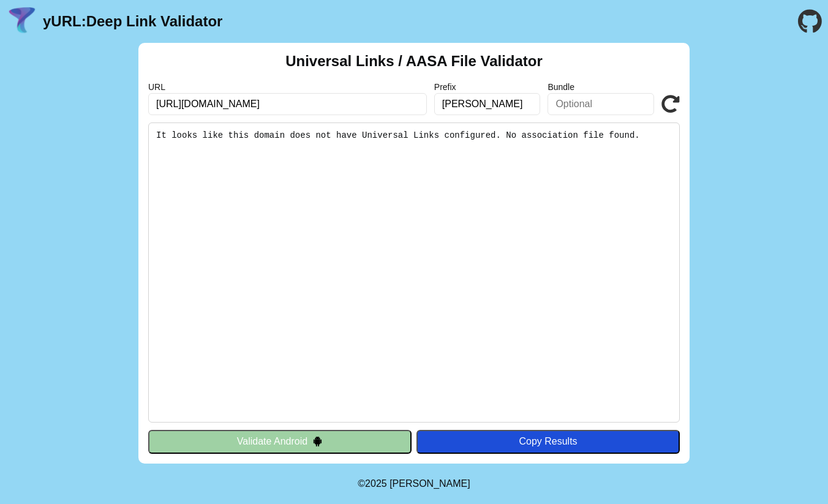  Describe the element at coordinates (376, 483) in the screenshot. I see `span: 2025` at that location.